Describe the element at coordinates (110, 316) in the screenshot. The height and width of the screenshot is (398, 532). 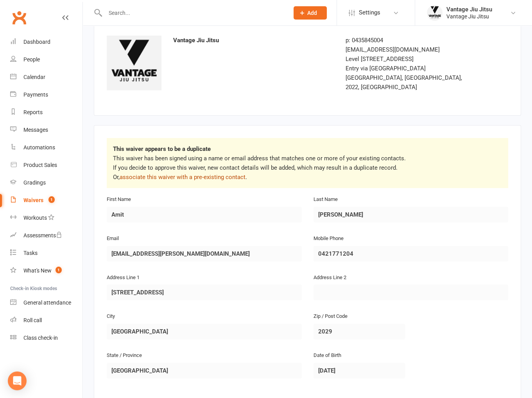
I see `label: City` at that location.